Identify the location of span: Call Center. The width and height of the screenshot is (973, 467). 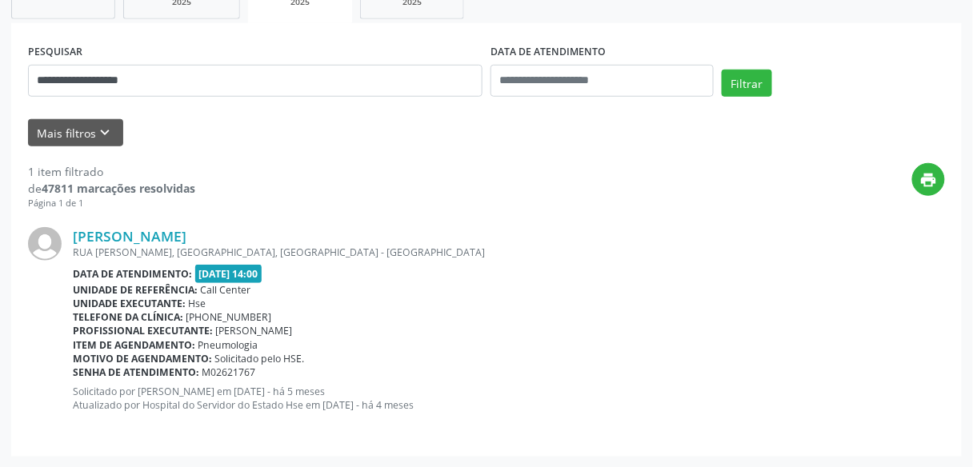
(226, 290).